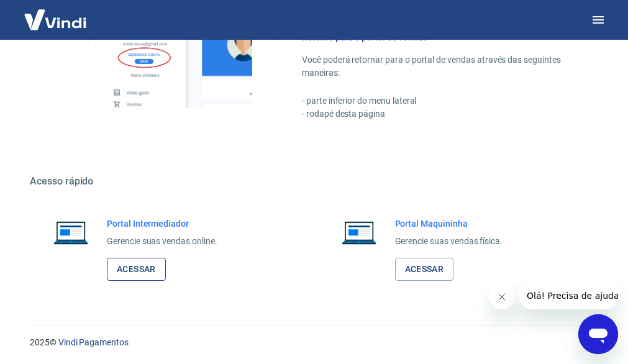  What do you see at coordinates (449, 224) in the screenshot?
I see `h6: Portal Maquininha` at bounding box center [449, 224].